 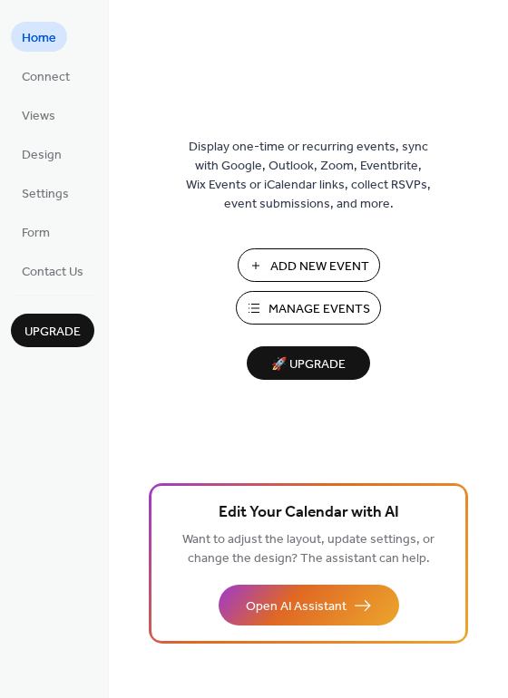 I want to click on span: Add New Event, so click(x=319, y=267).